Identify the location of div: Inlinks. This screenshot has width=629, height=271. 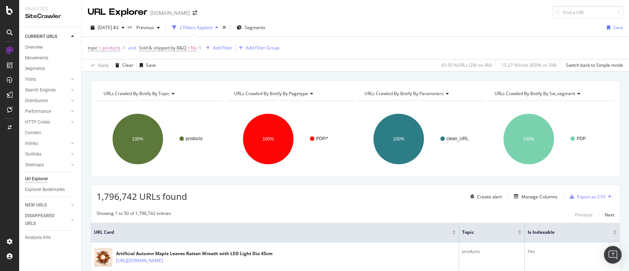
(31, 143).